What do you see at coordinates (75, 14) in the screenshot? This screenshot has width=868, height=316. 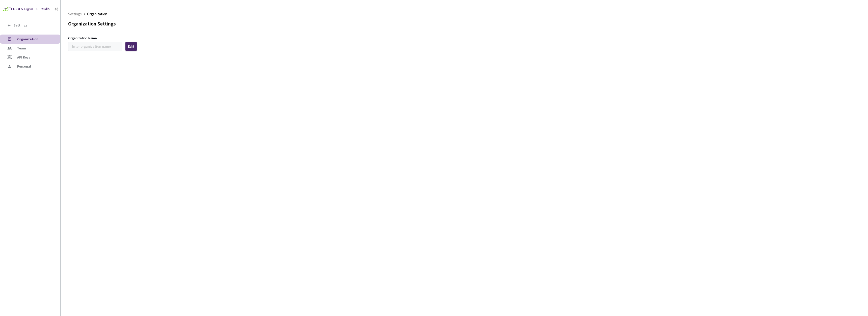 I see `a: Settings` at bounding box center [75, 14].